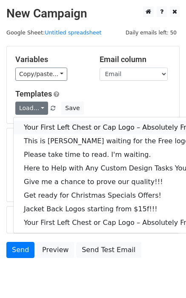 The height and width of the screenshot is (298, 186). Describe the element at coordinates (73, 32) in the screenshot. I see `a: Untitled spreadsheet` at that location.